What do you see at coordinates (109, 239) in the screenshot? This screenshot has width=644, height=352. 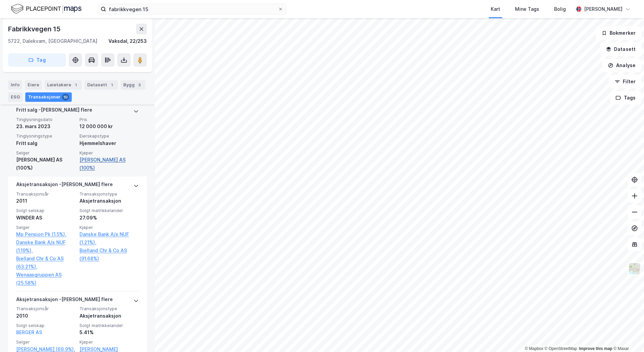 I see `a: Danske Bank A/s NUF (1.21%),` at bounding box center [109, 239].